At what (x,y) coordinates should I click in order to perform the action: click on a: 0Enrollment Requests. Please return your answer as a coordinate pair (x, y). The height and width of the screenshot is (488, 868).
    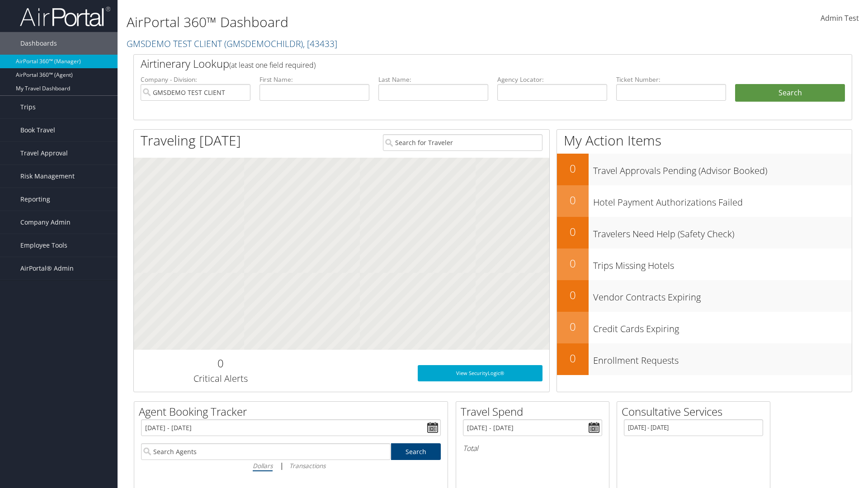
    Looking at the image, I should click on (704, 359).